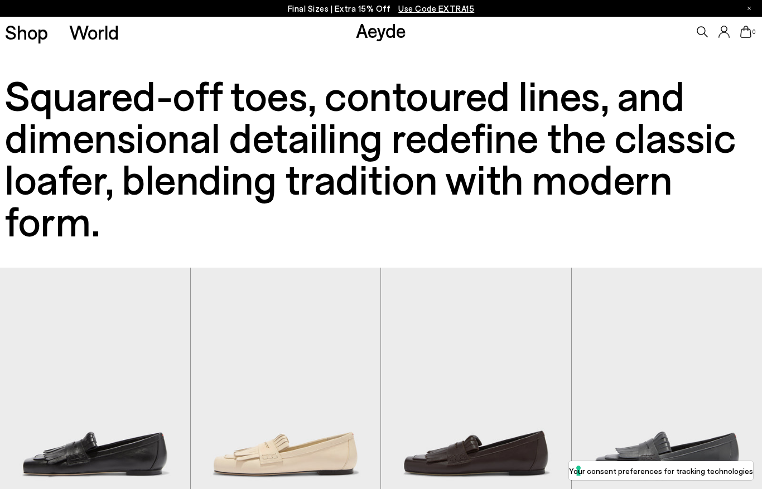 The height and width of the screenshot is (489, 762). What do you see at coordinates (94, 32) in the screenshot?
I see `a: World` at bounding box center [94, 32].